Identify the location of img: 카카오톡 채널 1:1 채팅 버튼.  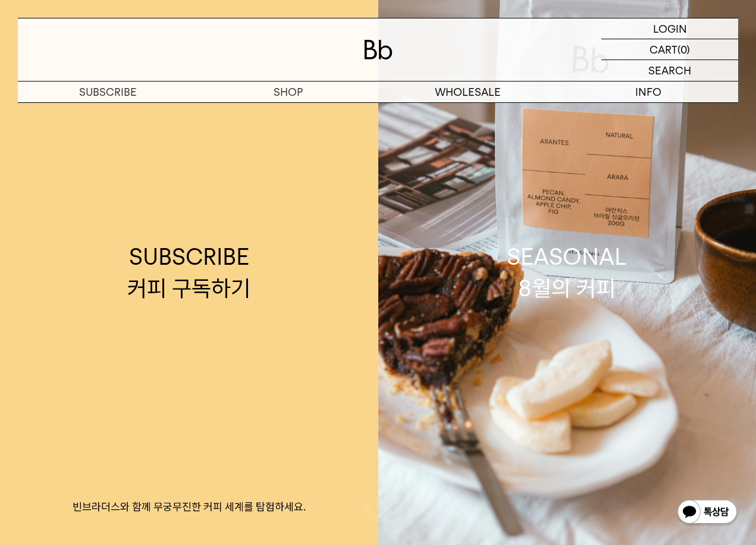
(707, 513).